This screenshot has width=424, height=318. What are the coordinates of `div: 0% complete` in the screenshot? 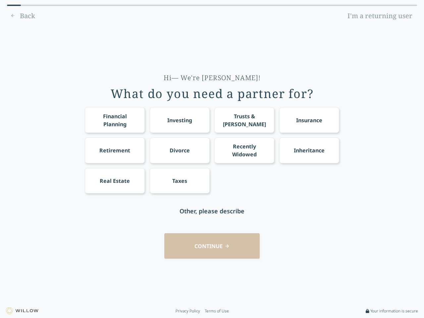 It's located at (14, 5).